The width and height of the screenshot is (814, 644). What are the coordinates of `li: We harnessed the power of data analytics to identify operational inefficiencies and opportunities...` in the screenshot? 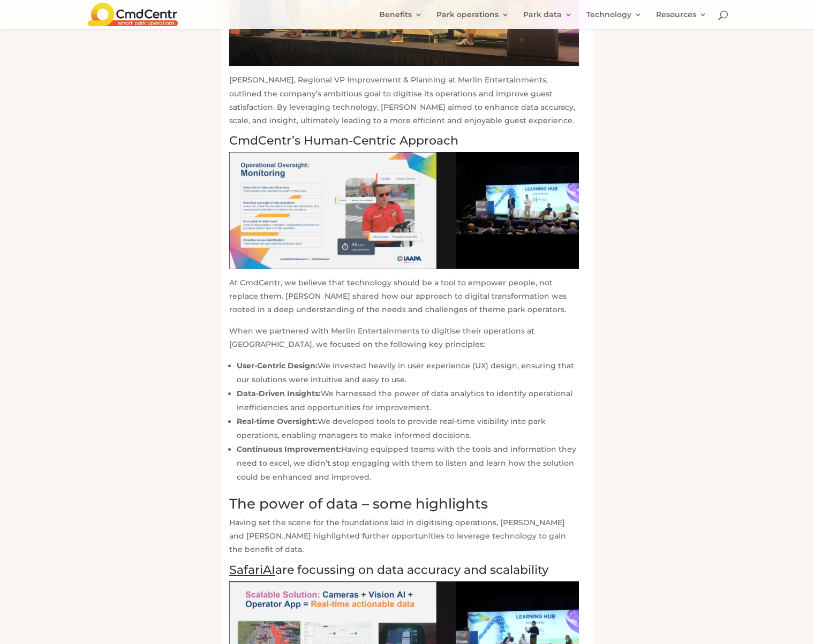 It's located at (407, 400).